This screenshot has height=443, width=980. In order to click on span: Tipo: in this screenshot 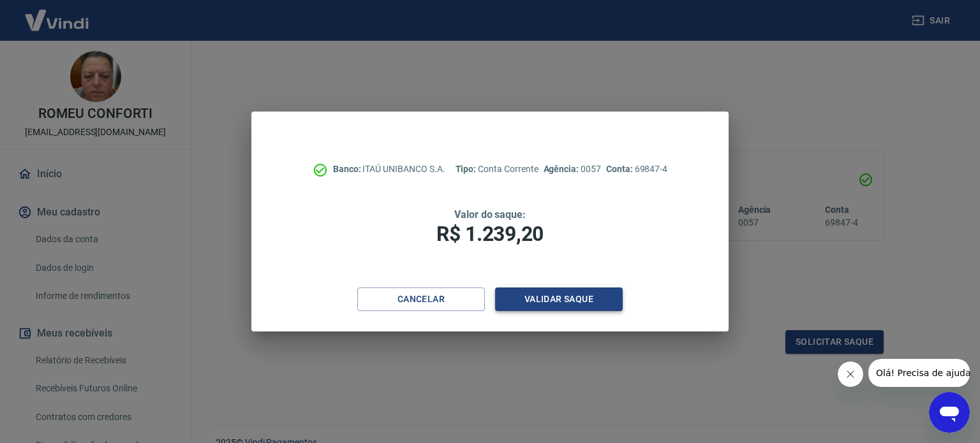, I will do `click(467, 169)`.